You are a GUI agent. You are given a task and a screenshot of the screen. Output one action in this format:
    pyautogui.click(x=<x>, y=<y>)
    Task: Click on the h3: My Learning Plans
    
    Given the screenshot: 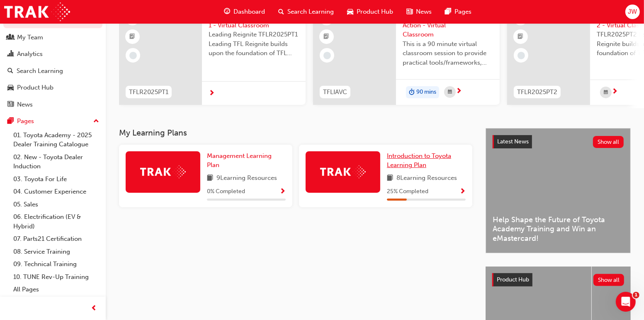 What is the action you would take?
    pyautogui.click(x=296, y=133)
    